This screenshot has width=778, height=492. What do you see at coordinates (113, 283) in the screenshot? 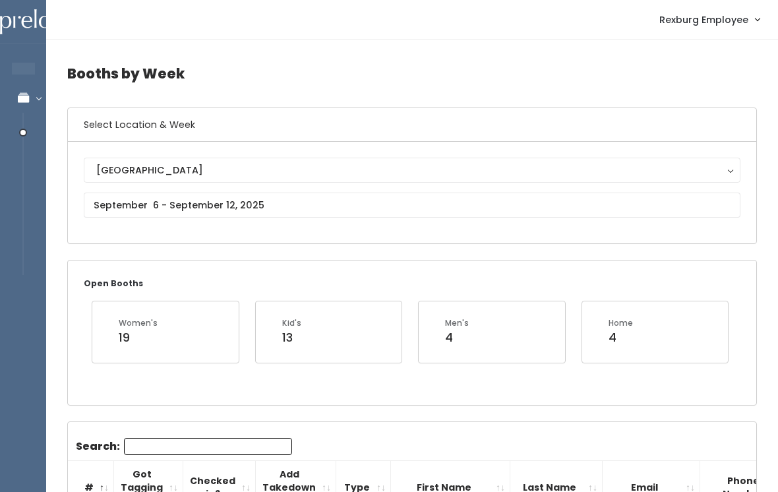
I see `small: Open Booths` at bounding box center [113, 283].